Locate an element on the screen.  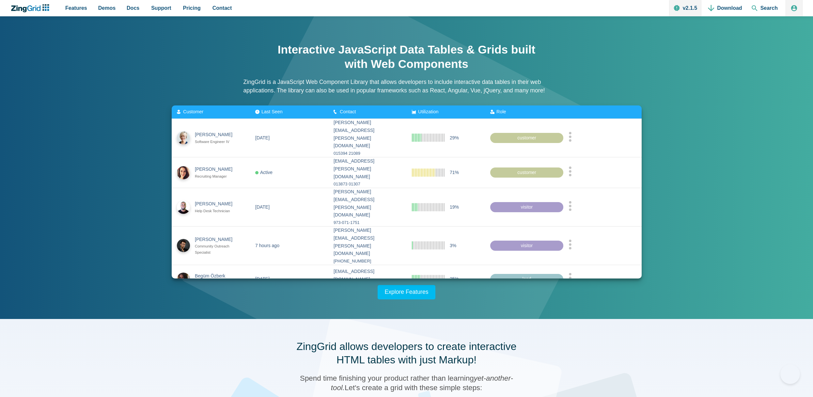
span: Demos is located at coordinates (107, 8).